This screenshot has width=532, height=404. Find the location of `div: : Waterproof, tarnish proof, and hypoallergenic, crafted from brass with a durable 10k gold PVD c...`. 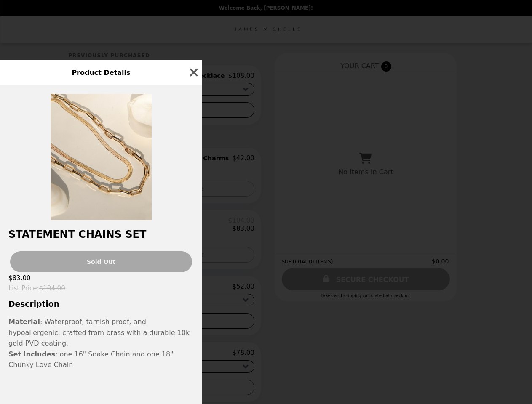

div: : Waterproof, tarnish proof, and hypoallergenic, crafted from brass with a durable 10k gold PVD c... is located at coordinates (101, 333).